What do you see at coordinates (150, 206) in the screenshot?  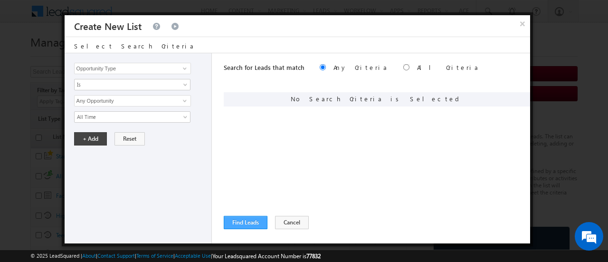 I see `em: Start Chat` at bounding box center [150, 206].